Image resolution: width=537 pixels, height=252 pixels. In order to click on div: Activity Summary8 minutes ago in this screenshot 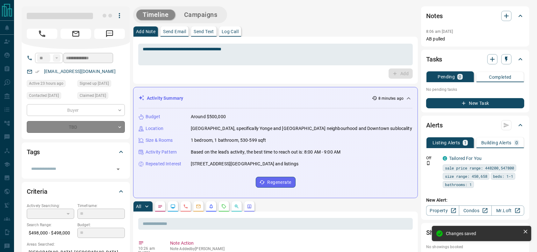, I will do `click(275, 98)`.